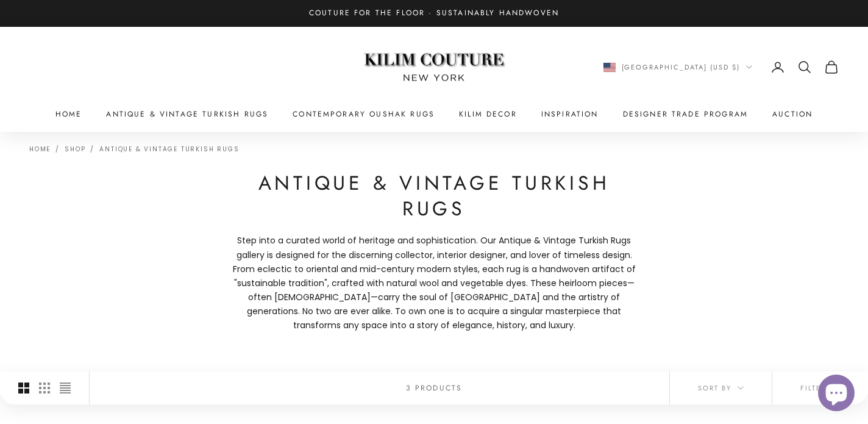  What do you see at coordinates (836, 394) in the screenshot?
I see `inbox-online-store-chat: Shopify online store chat` at bounding box center [836, 394].